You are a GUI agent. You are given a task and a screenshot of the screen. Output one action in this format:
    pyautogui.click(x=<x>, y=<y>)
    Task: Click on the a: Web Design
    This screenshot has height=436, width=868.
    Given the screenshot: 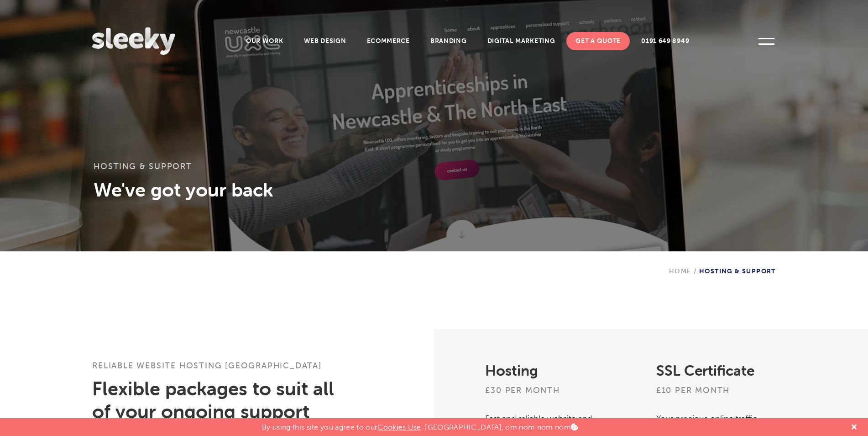 What is the action you would take?
    pyautogui.click(x=325, y=41)
    